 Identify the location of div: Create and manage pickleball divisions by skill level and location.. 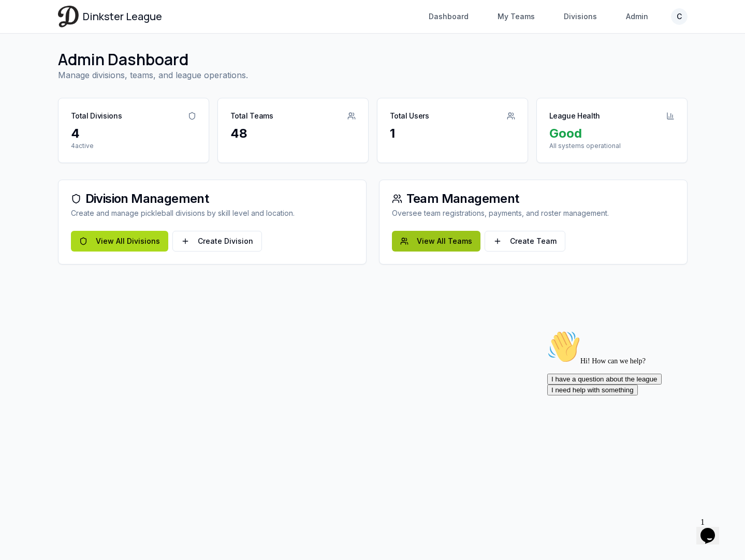
(212, 213).